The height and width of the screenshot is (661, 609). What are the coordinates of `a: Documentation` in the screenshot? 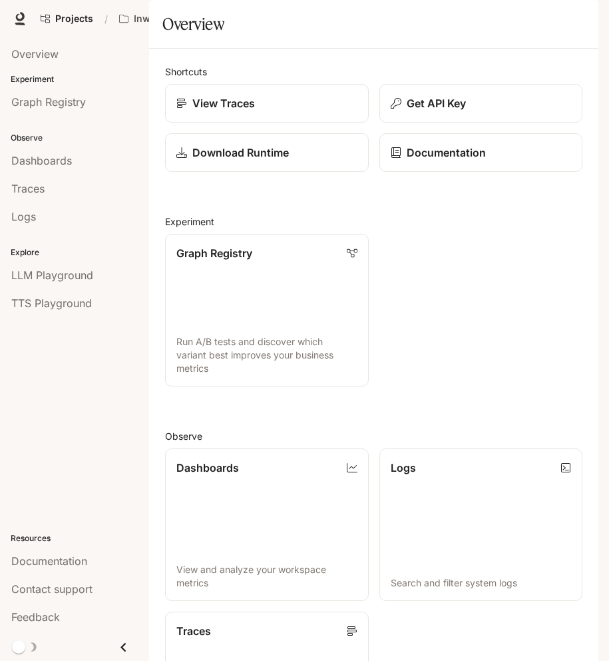 It's located at (482, 153).